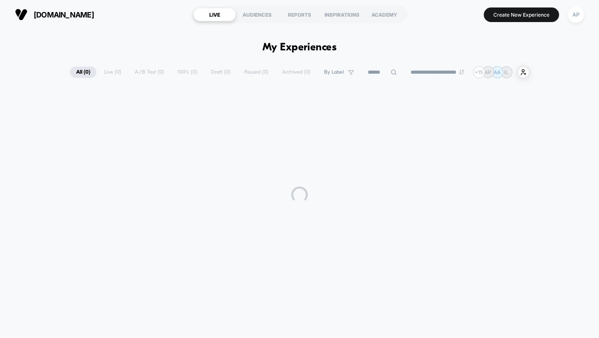  Describe the element at coordinates (334, 72) in the screenshot. I see `span: By Label` at that location.